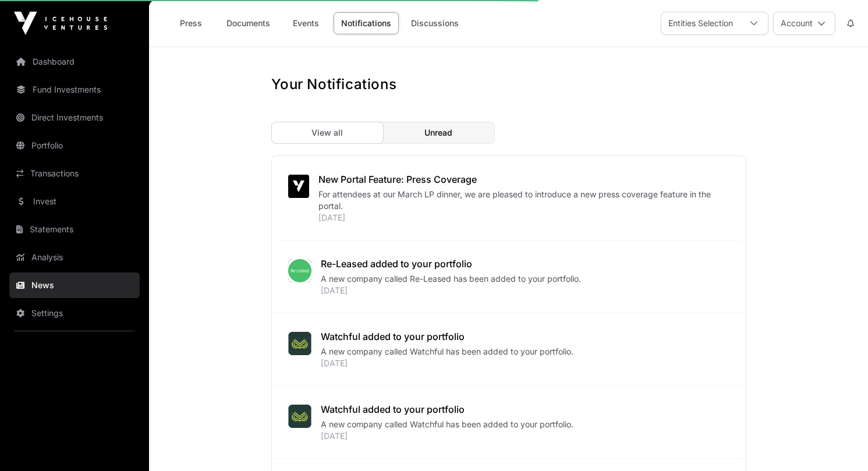 The height and width of the screenshot is (471, 868). Describe the element at coordinates (334, 85) in the screenshot. I see `h1: Your Notifications` at that location.